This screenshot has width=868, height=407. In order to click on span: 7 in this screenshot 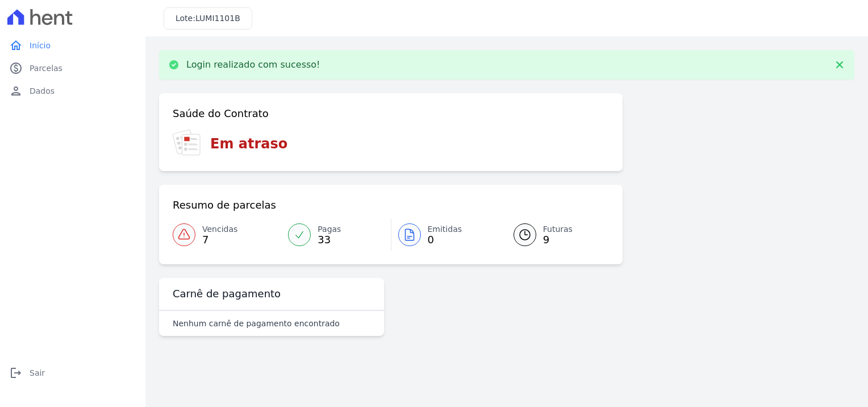, I will do `click(220, 240)`.